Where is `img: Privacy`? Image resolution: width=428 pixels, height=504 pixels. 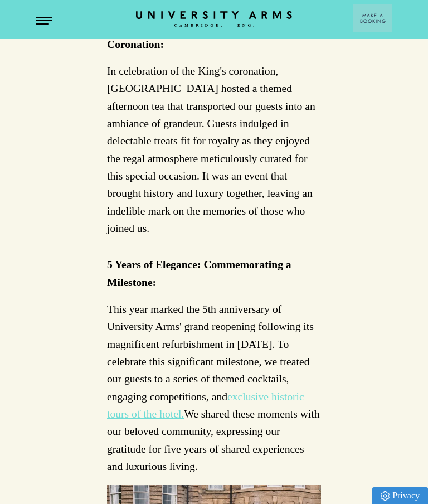 img: Privacy is located at coordinates (385, 495).